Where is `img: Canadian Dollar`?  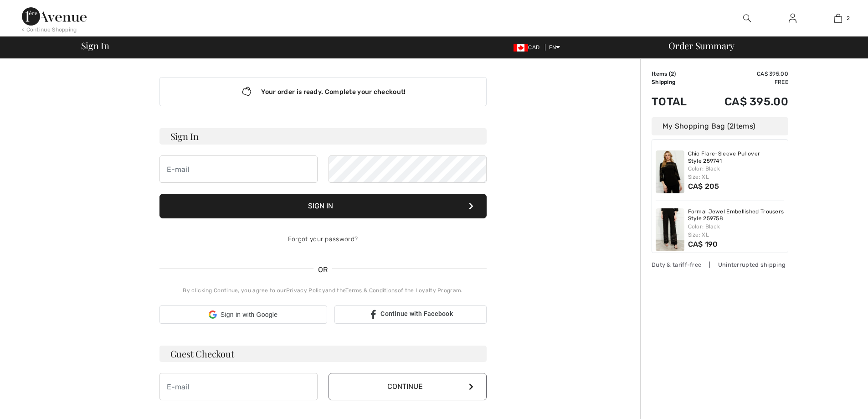
img: Canadian Dollar is located at coordinates (521, 48).